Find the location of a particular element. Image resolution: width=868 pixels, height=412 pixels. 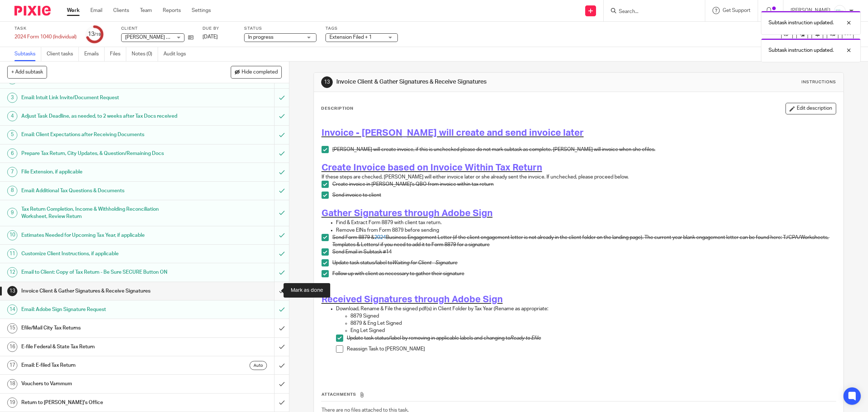

a: Client tasks is located at coordinates (63, 54).